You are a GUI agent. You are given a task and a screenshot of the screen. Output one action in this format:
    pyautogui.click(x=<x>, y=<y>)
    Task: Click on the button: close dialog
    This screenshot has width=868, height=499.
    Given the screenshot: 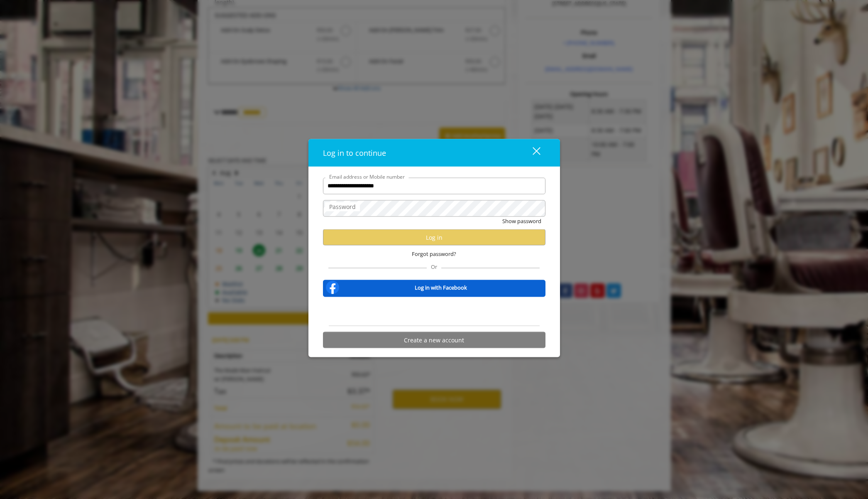 What is the action you would take?
    pyautogui.click(x=532, y=152)
    